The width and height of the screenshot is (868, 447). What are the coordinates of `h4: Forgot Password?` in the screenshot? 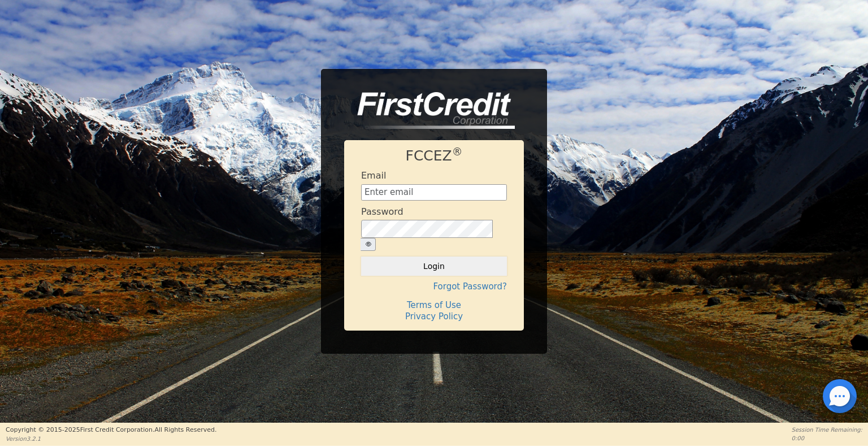 It's located at (434, 286).